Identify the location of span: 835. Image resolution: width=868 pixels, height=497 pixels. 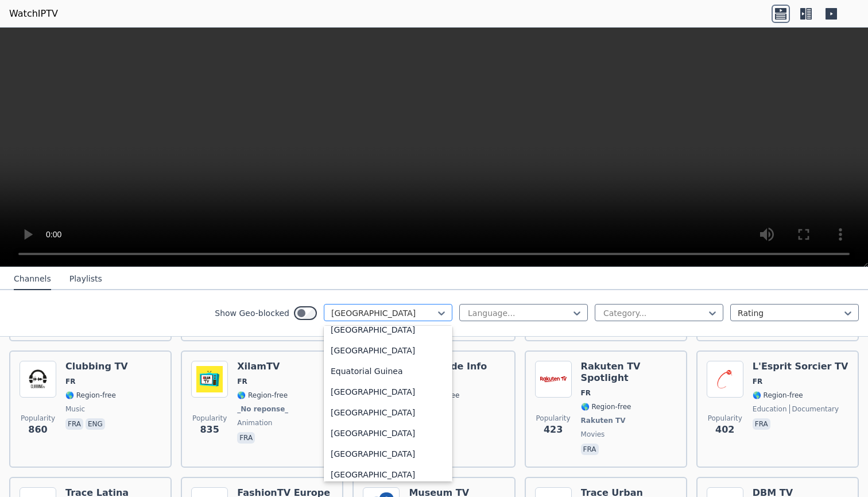
(209, 430).